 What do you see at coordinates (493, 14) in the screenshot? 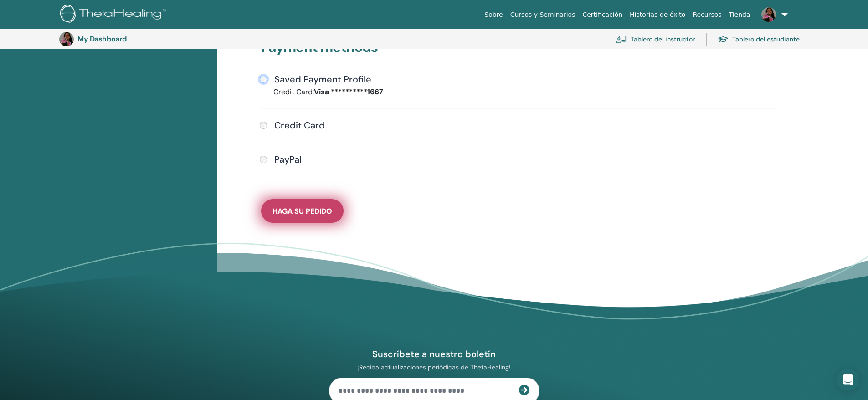
I see `a: Sobre` at bounding box center [493, 14].